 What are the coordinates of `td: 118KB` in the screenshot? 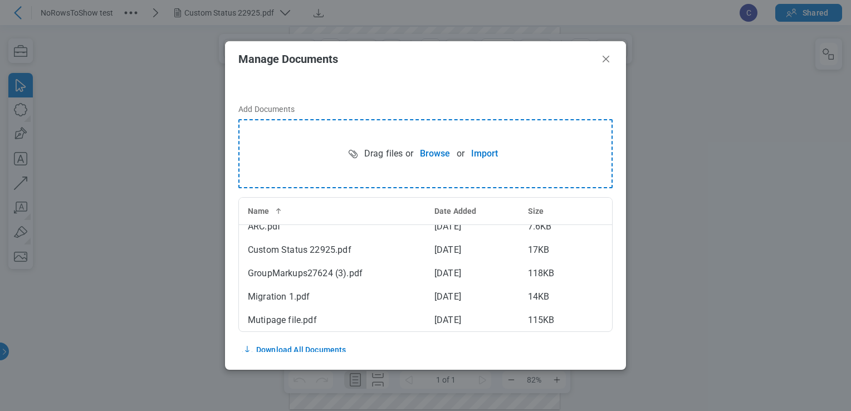 It's located at (547, 273).